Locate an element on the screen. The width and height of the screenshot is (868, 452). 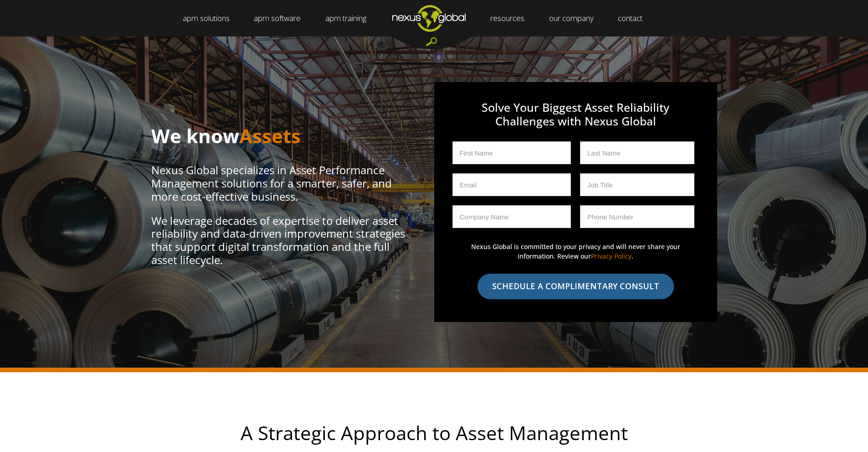
input: Last Name is located at coordinates (637, 153).